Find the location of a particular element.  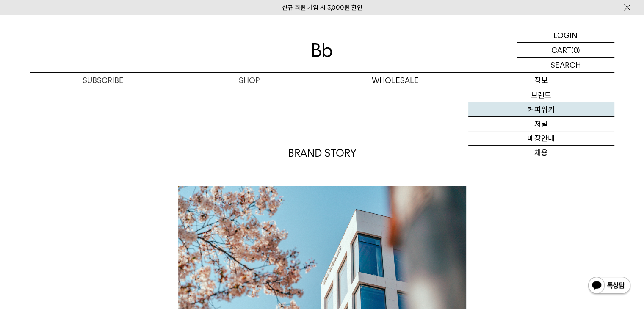

p: LOGIN is located at coordinates (566, 35).